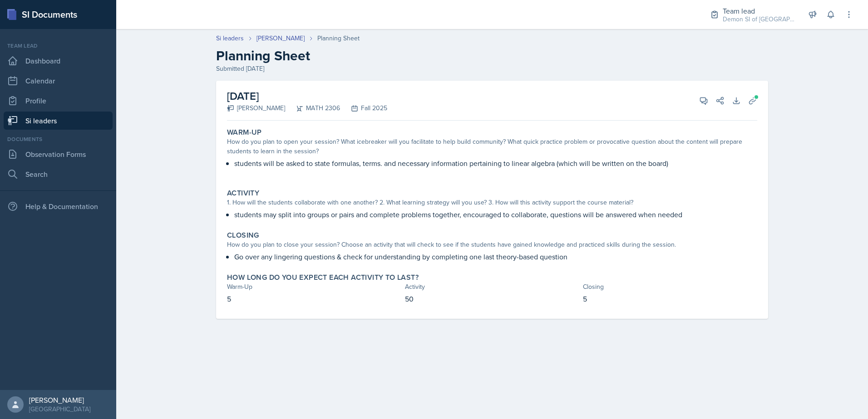 Image resolution: width=868 pixels, height=419 pixels. I want to click on div: Help & Documentation, so click(58, 206).